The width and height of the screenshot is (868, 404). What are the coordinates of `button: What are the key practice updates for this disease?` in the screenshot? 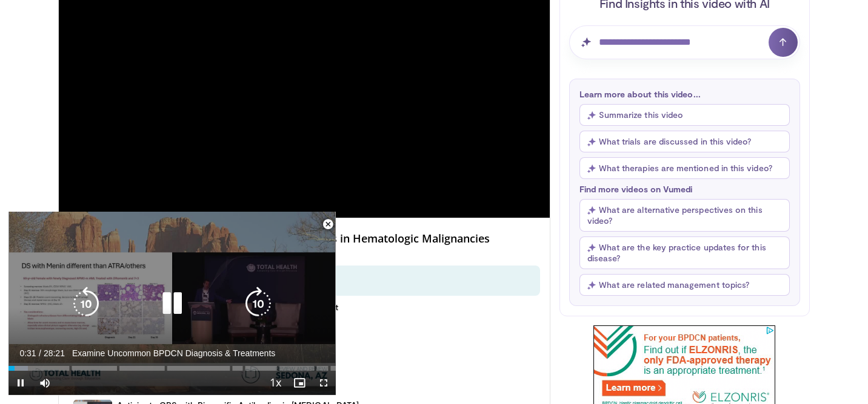 It's located at (684, 253).